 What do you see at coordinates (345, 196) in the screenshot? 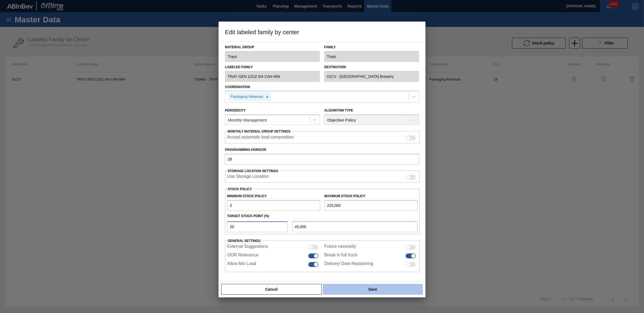
I see `label: Maximum Stock Policy` at bounding box center [345, 196].